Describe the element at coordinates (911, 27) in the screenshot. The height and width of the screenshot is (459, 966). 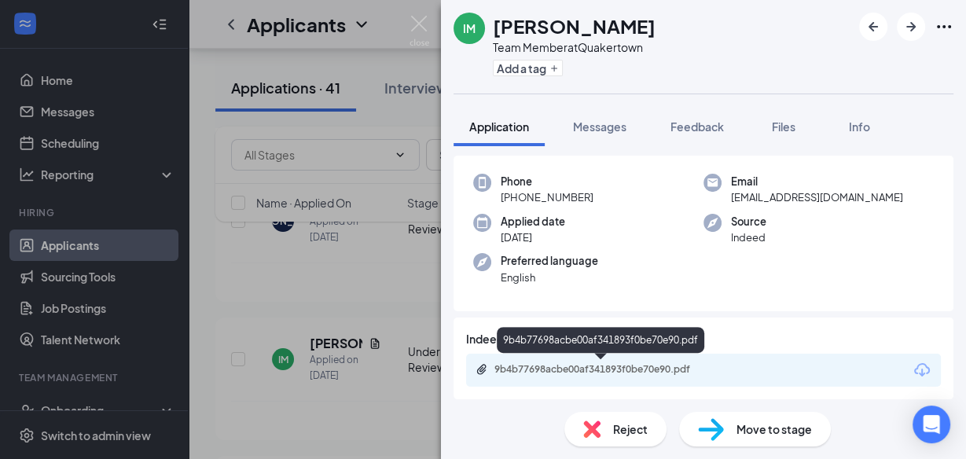
I see `svg: ArrowRight` at that location.